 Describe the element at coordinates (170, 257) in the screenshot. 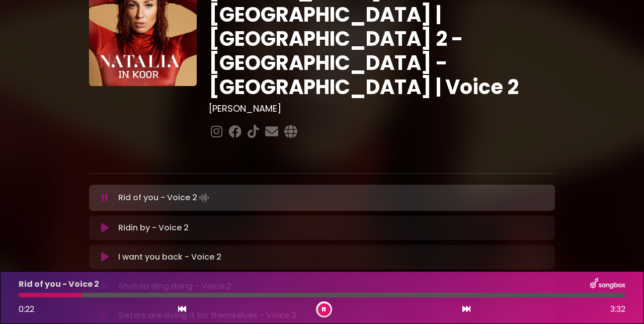

I see `p: I want you back - Voice 2` at that location.